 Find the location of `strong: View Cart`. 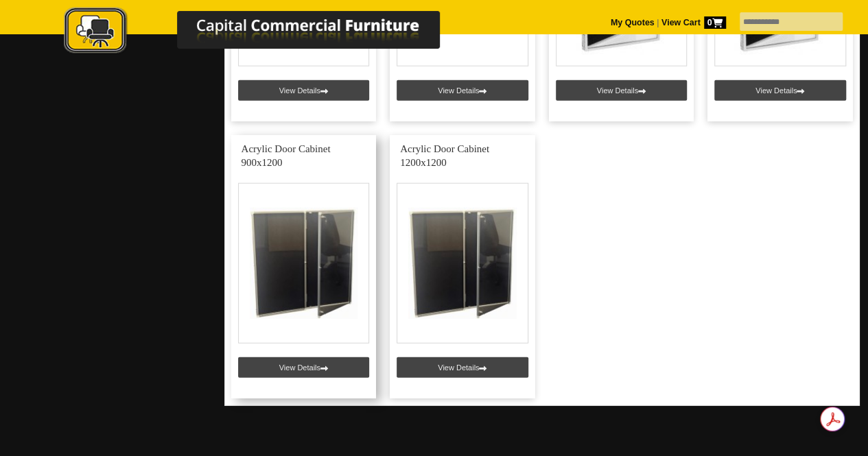

strong: View Cart is located at coordinates (694, 23).